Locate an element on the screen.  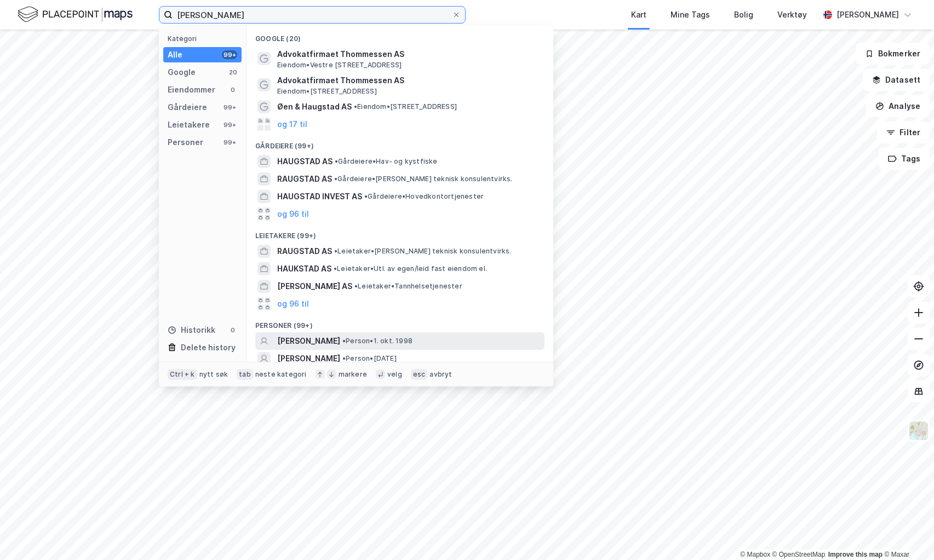
span: Gårdeiere • Hav- og kystfiske is located at coordinates (386, 161).